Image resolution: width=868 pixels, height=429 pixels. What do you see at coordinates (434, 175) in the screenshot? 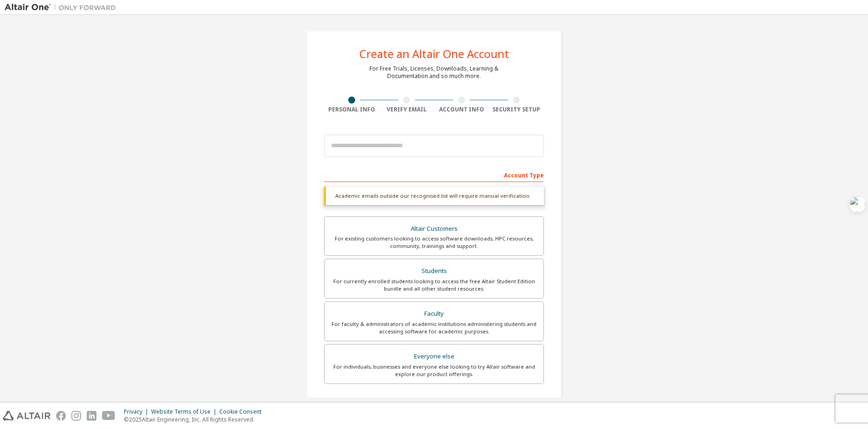
I see `div: Account Type` at bounding box center [434, 175].